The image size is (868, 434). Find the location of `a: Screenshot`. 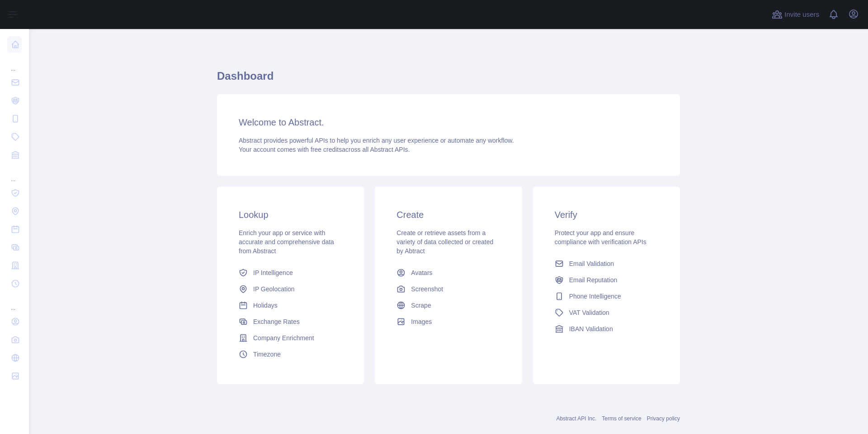

a: Screenshot is located at coordinates (448, 289).